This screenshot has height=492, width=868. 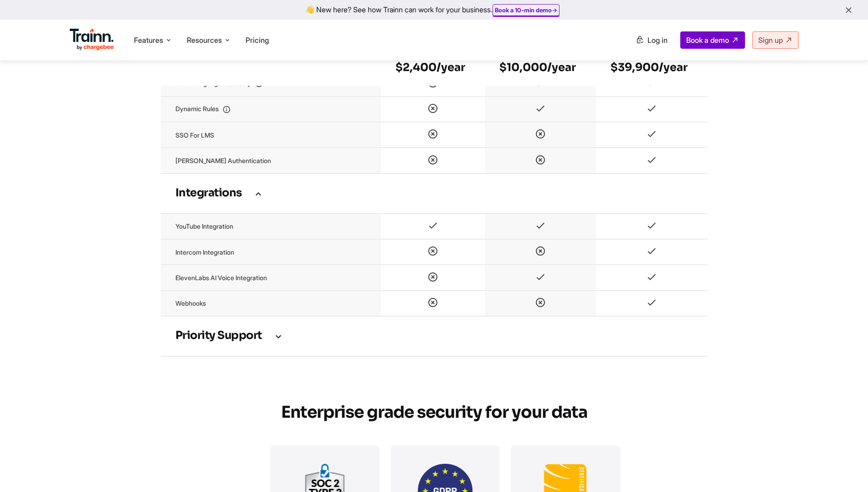 What do you see at coordinates (434, 9) in the screenshot?
I see `div: 👋 New here? See how Trainn can work for your business.` at bounding box center [434, 9].